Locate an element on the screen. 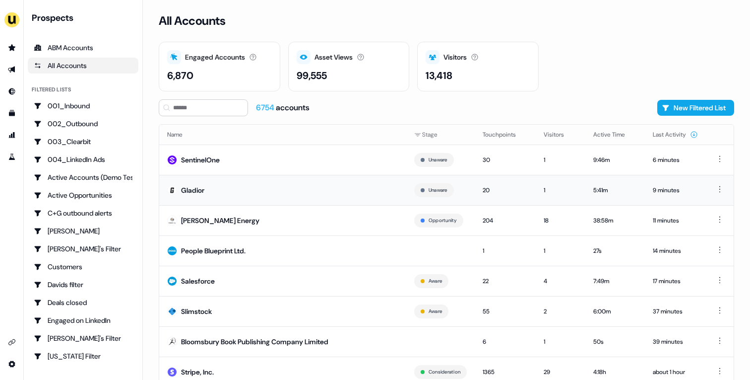 The image size is (750, 380). a: Go to 003_Clearbit is located at coordinates (83, 141).